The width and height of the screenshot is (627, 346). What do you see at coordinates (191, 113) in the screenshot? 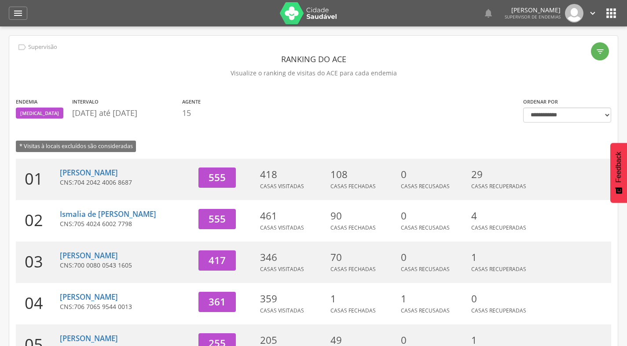
I see `p: 15` at bounding box center [191, 113].